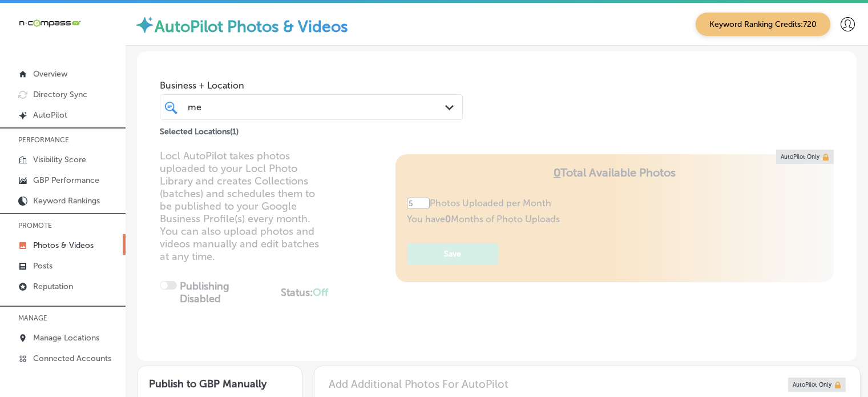 This screenshot has width=868, height=397. What do you see at coordinates (251, 26) in the screenshot?
I see `label: AutoPilot Photos & Videos` at bounding box center [251, 26].